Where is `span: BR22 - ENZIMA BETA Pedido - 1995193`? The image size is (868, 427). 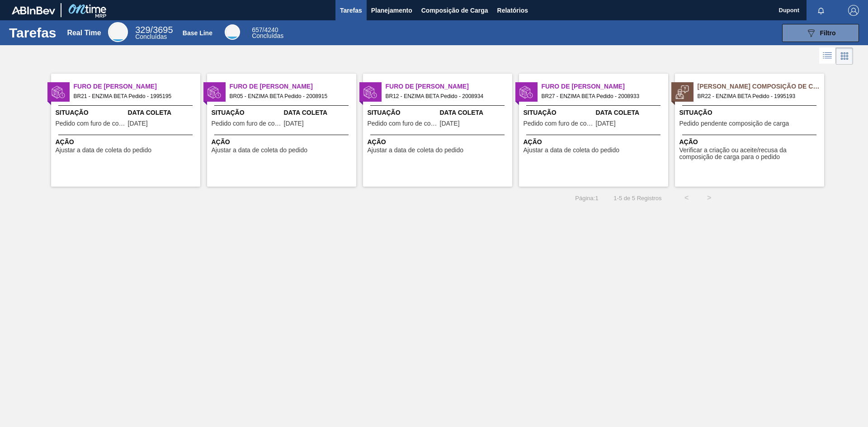 span: BR22 - ENZIMA BETA Pedido - 1995193 is located at coordinates (757, 96).